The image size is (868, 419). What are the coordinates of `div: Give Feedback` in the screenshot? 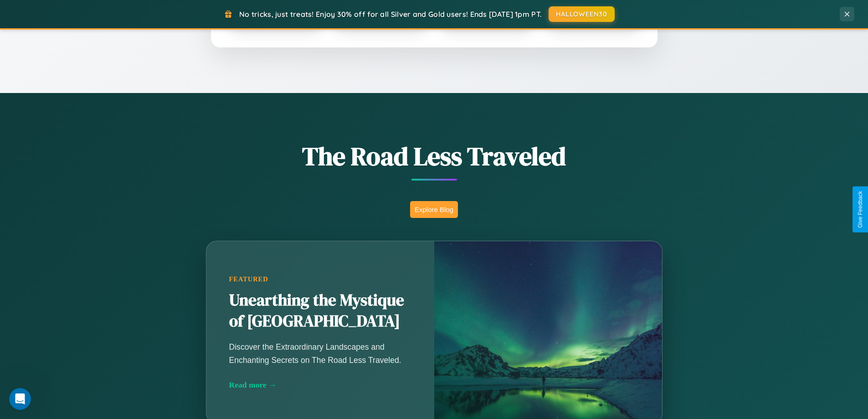 It's located at (860, 209).